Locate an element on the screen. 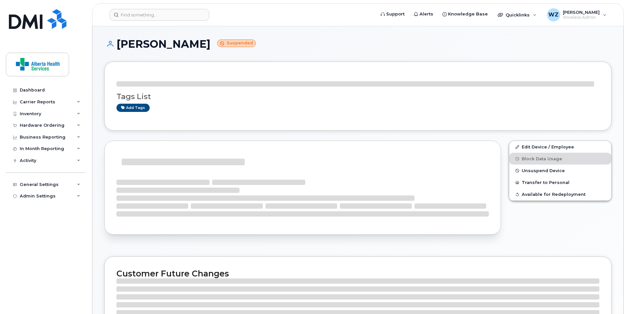  span: Available for Redeployment is located at coordinates (554, 194).